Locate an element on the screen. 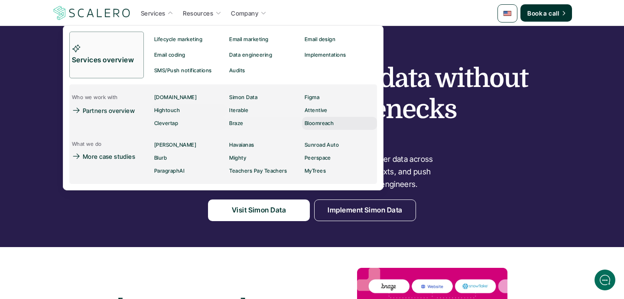 This screenshot has height=299, width=624. p: Bloomreach is located at coordinates (319, 123).